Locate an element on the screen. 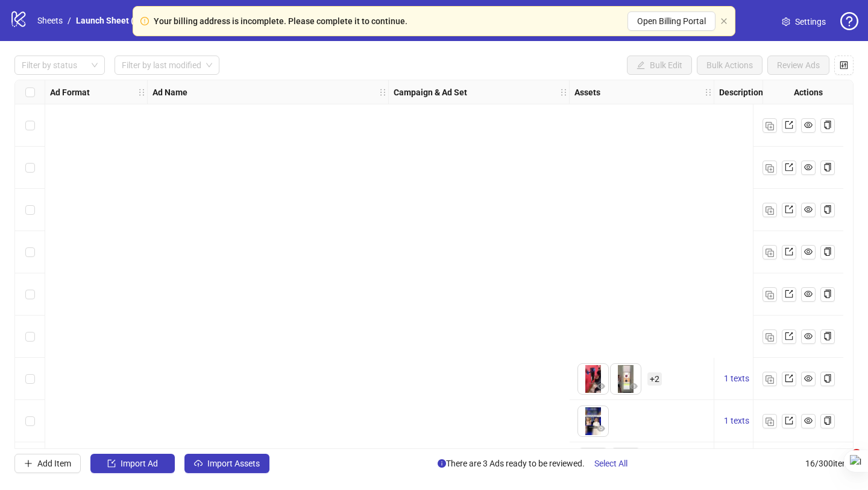 The image size is (868, 490). button: Import Assets is located at coordinates (227, 463).